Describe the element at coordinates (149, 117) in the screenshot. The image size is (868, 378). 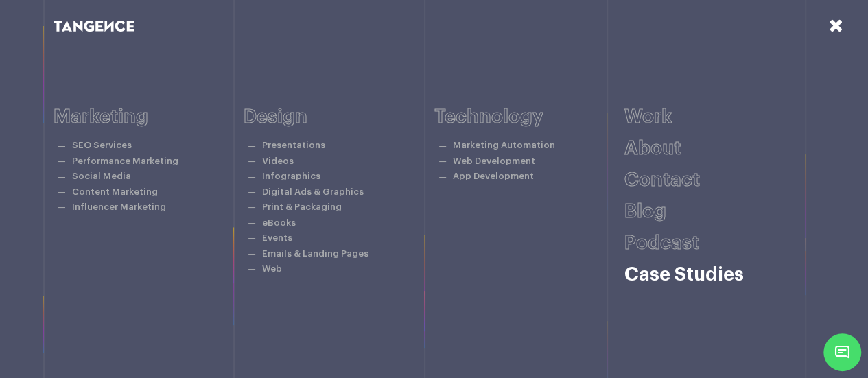
I see `h6: Marketing` at that location.